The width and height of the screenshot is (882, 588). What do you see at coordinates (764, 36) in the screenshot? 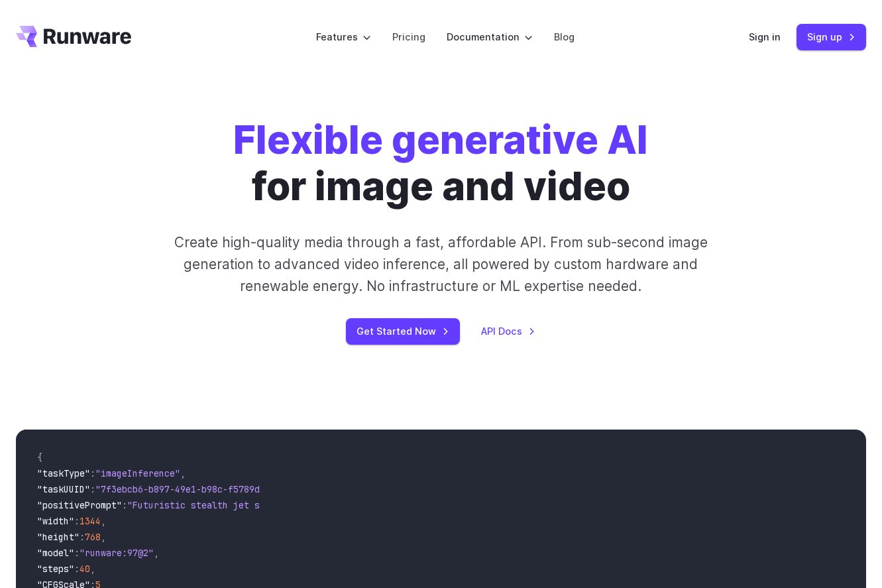
I see `a: Sign in` at bounding box center [764, 36].